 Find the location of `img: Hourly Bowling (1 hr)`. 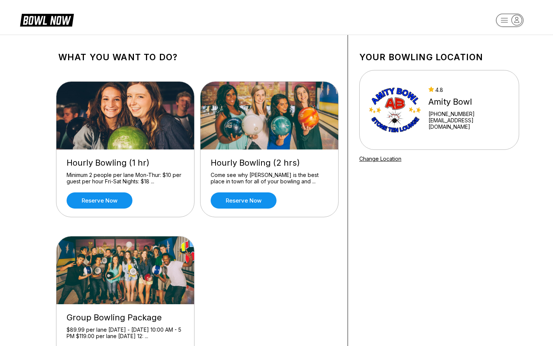

img: Hourly Bowling (1 hr) is located at coordinates (126, 115).